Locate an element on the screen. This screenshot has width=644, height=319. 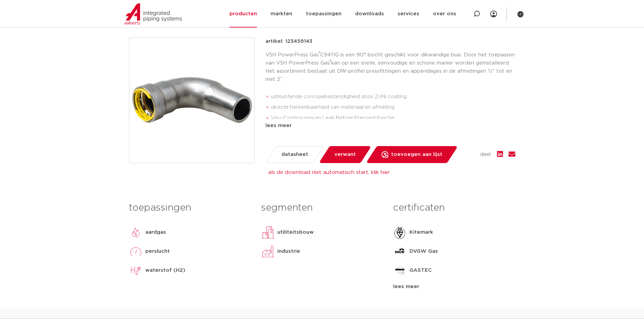
a: als de download niet automatisch start, klik hier is located at coordinates (329, 172).